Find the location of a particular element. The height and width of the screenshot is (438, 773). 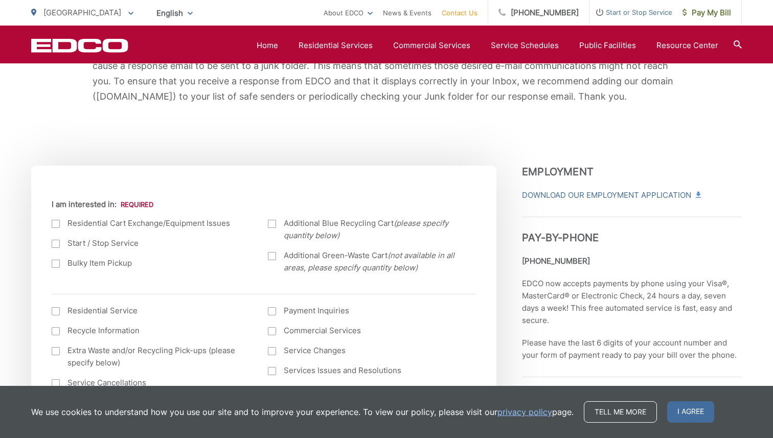

span: I agree is located at coordinates (691, 412).